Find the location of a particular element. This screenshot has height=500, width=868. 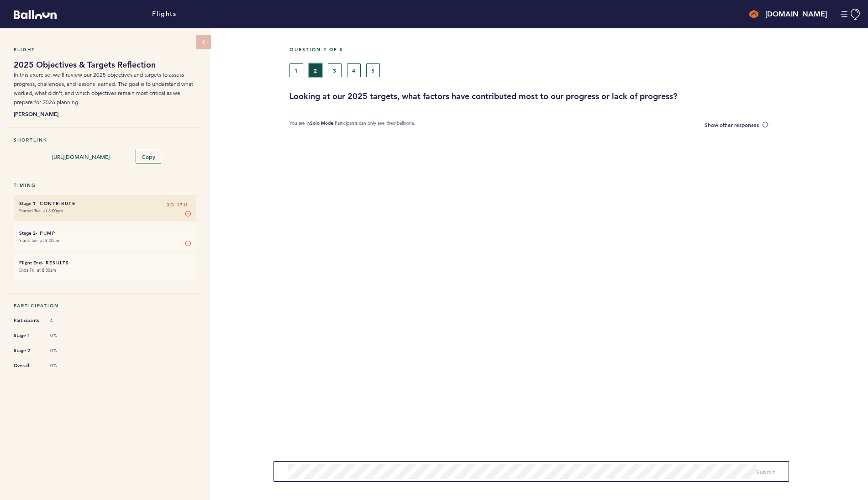

button: 5 is located at coordinates (373, 71).